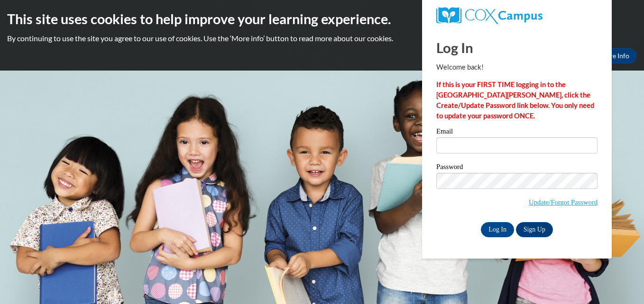  What do you see at coordinates (517, 67) in the screenshot?
I see `p: Welcome back!` at bounding box center [517, 67].